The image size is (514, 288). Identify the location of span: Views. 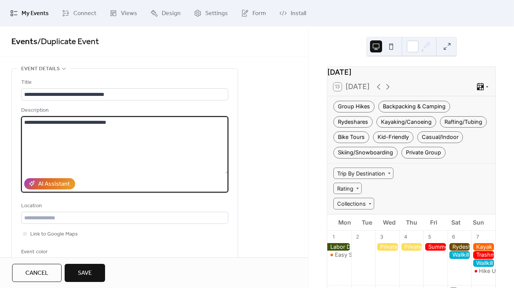
(129, 14).